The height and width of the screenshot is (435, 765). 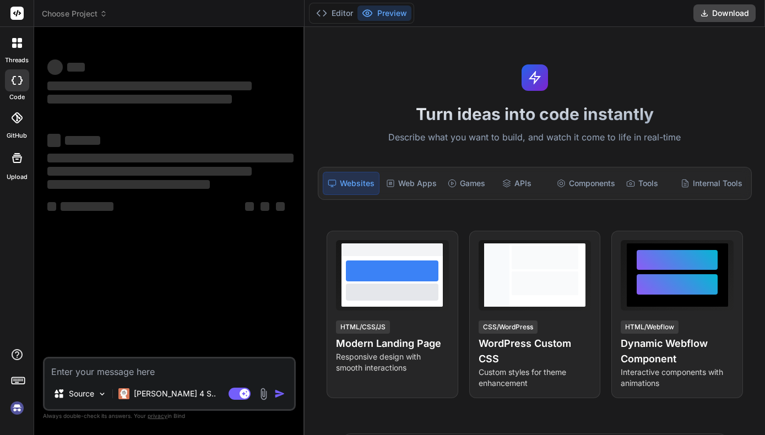 What do you see at coordinates (385, 13) in the screenshot?
I see `button: Preview` at bounding box center [385, 13].